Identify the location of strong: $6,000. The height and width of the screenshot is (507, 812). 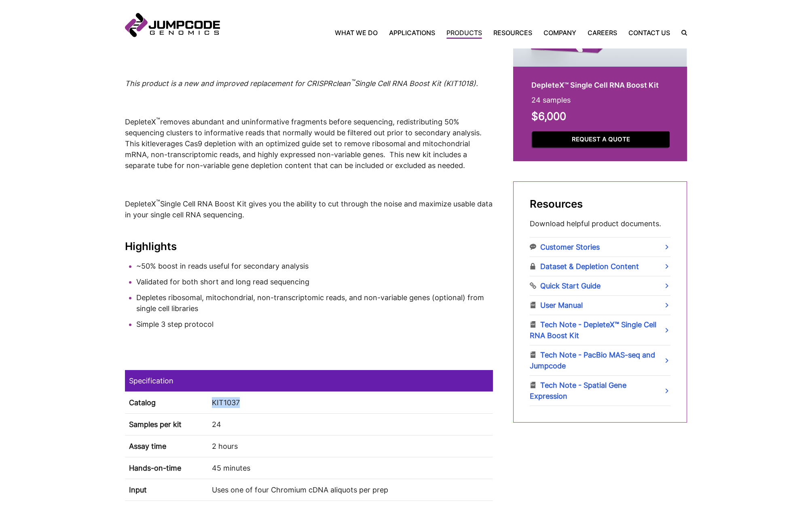
(549, 116).